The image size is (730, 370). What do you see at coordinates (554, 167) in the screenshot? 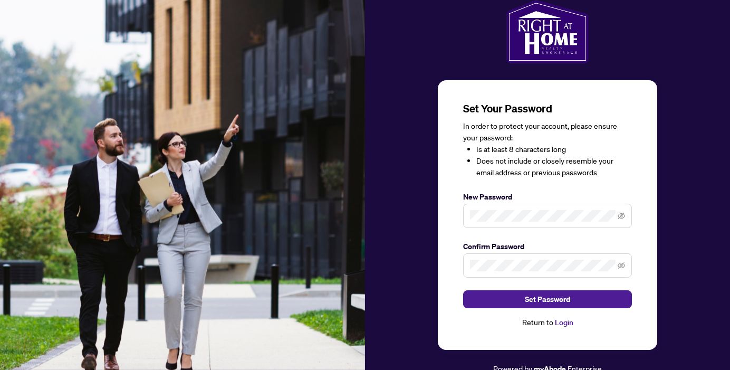
I see `li: Does not include or closely resemble your email address or previous passwords` at bounding box center [554, 167].